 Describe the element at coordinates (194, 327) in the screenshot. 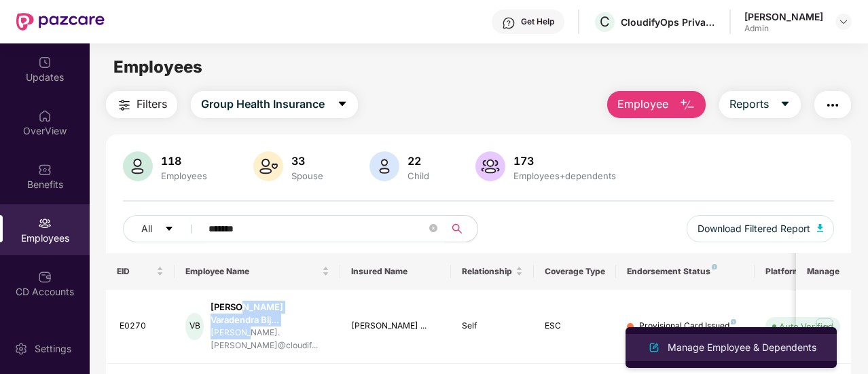

I see `div: VB` at that location.